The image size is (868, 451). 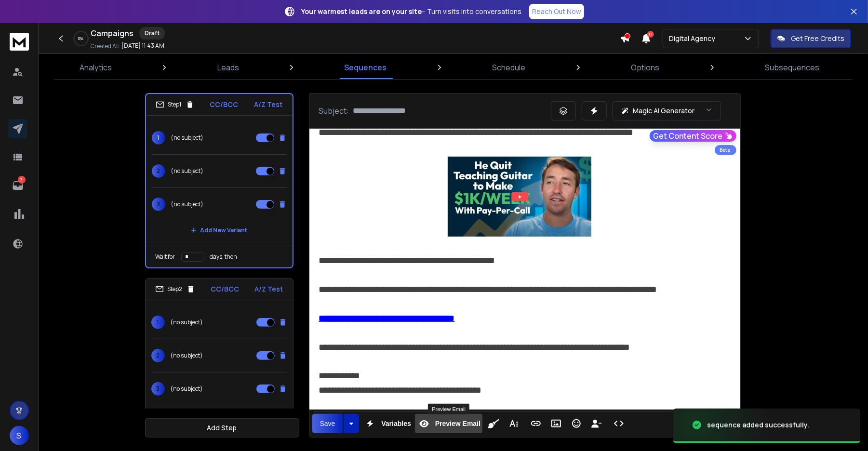 I want to click on p: – Turn visits into conversations, so click(x=411, y=11).